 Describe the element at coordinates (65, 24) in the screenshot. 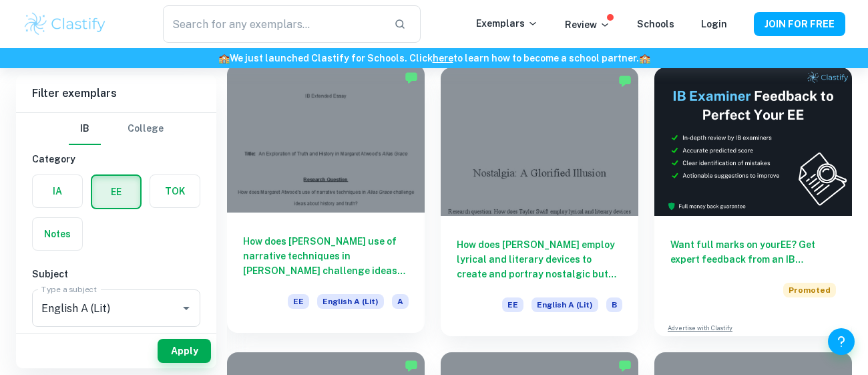

I see `img: Clastify logo` at that location.